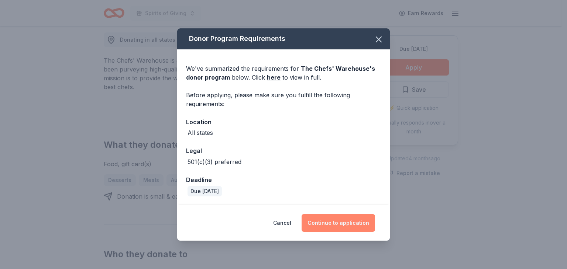 The height and width of the screenshot is (269, 567). What do you see at coordinates (283, 39) in the screenshot?
I see `div: Donor Program Requirements` at bounding box center [283, 39].